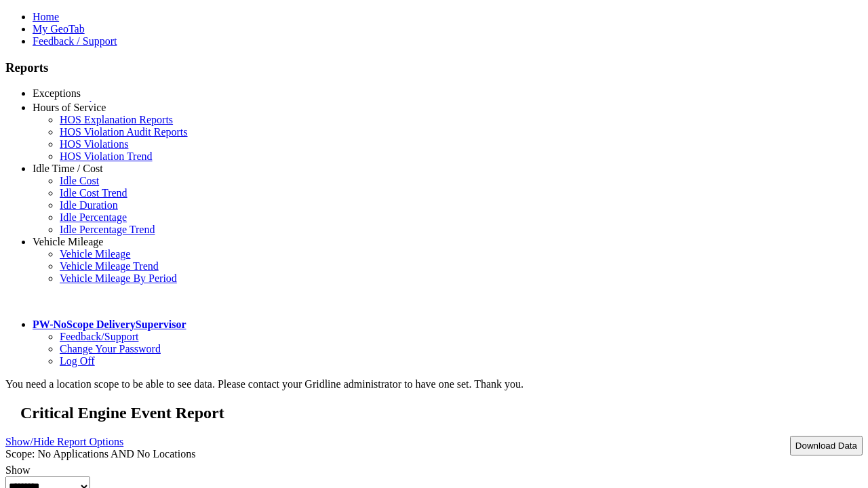 This screenshot has height=488, width=868. Describe the element at coordinates (107, 230) in the screenshot. I see `a: Idle Percentage Trend` at that location.